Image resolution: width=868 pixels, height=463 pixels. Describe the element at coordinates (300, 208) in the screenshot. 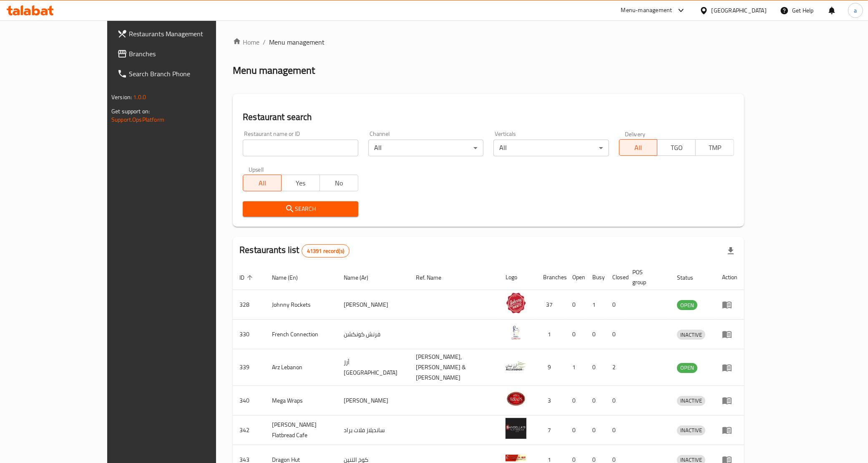

I see `button: Search` at that location.